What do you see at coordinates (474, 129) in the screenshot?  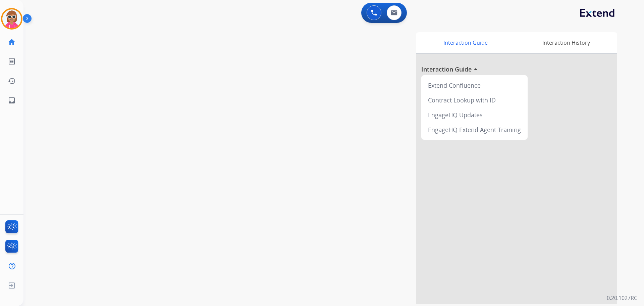 I see `div: EngageHQ Extend Agent Training` at bounding box center [474, 129].